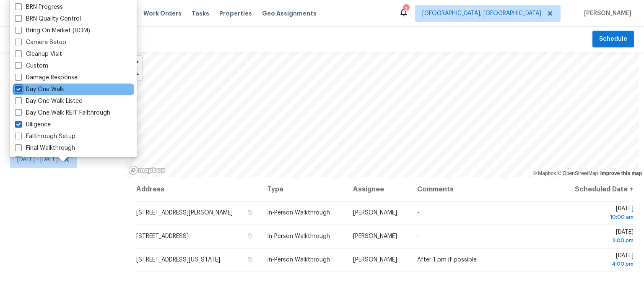 Image resolution: width=644 pixels, height=306 pixels. Describe the element at coordinates (39, 54) in the screenshot. I see `label: Cleanup Visit` at that location.